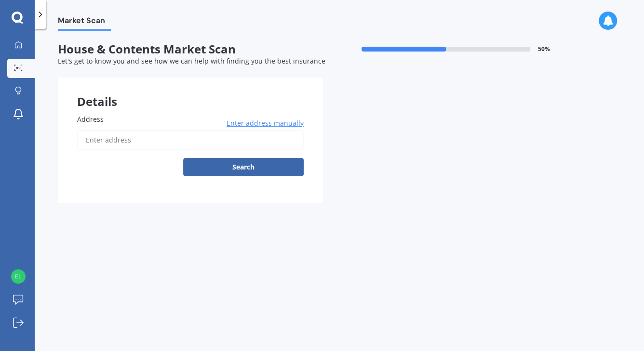 Image resolution: width=644 pixels, height=351 pixels. I want to click on span: Enter address manually, so click(265, 123).